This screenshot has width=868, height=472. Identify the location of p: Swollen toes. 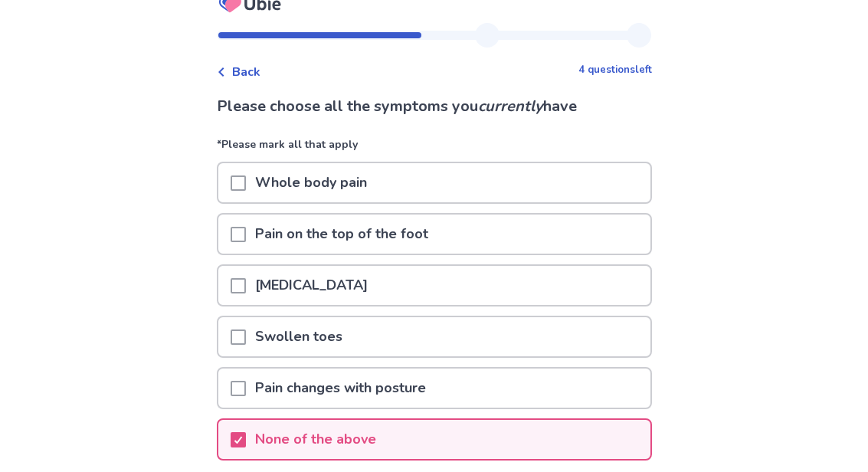
(299, 336).